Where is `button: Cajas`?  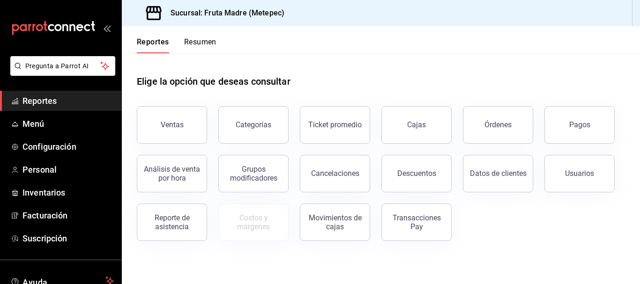
button: Cajas is located at coordinates (417, 125).